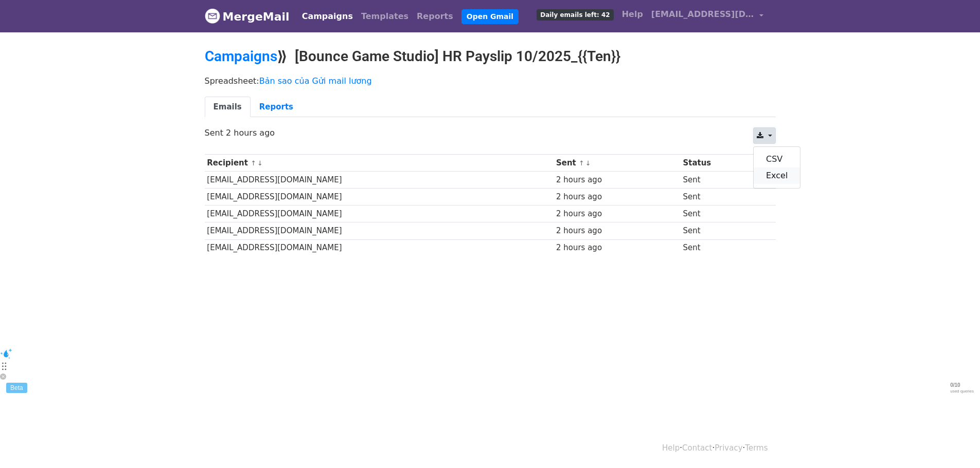  Describe the element at coordinates (728, 448) in the screenshot. I see `a: Privacy` at that location.